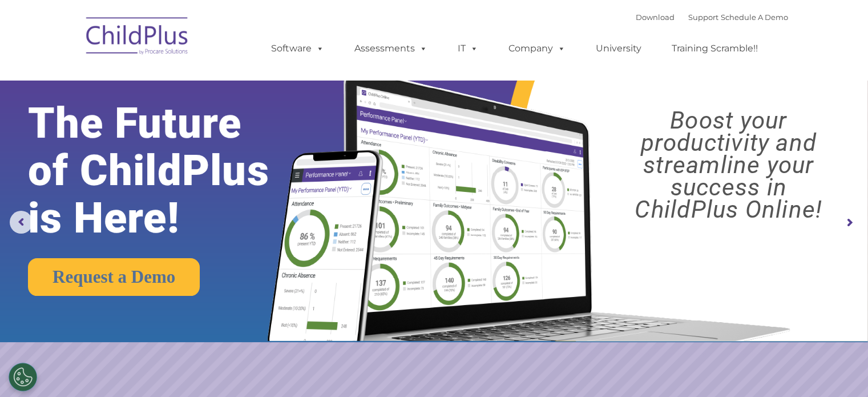 This screenshot has width=868, height=397. I want to click on a: Software, so click(297, 49).